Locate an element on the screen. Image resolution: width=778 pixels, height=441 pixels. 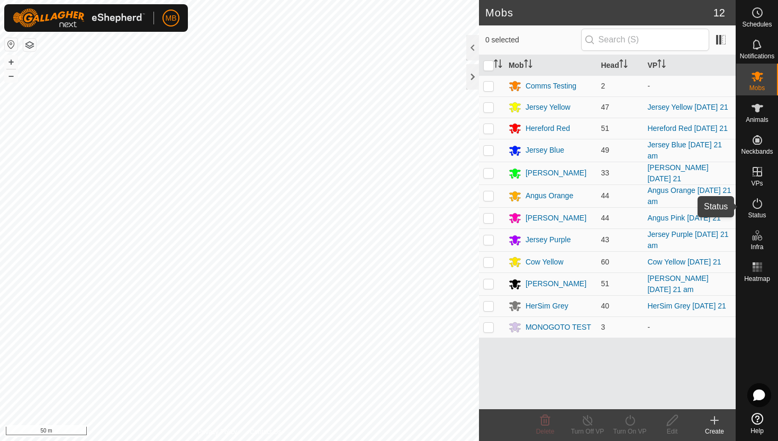
span: 60 is located at coordinates (605, 262).